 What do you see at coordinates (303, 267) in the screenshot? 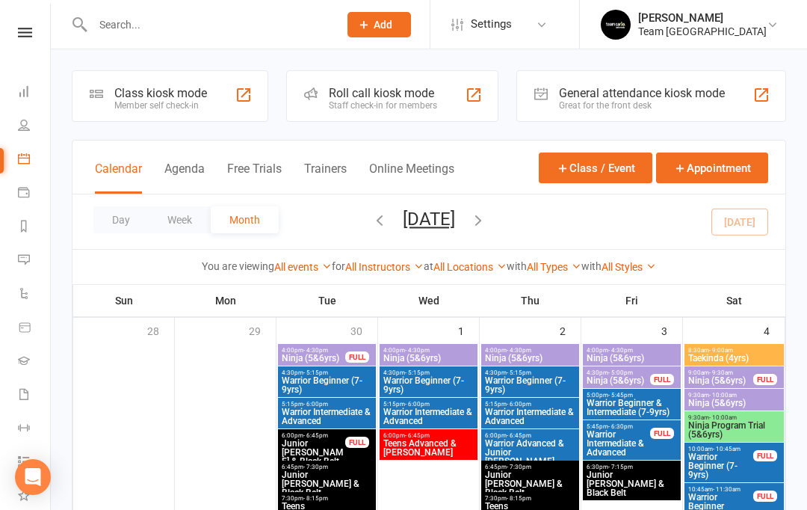
I see `a: All events` at bounding box center [303, 267].